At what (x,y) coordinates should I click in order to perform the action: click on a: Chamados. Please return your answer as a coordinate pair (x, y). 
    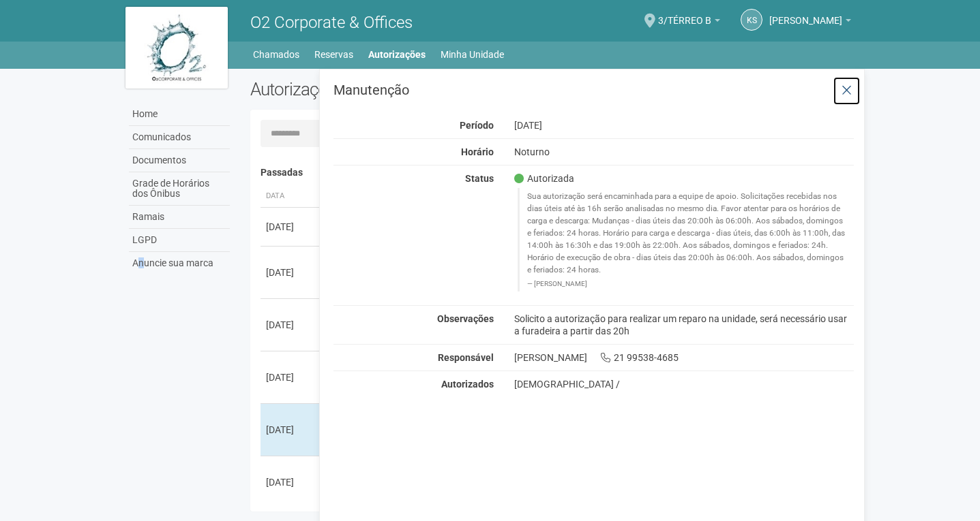
    Looking at the image, I should click on (276, 55).